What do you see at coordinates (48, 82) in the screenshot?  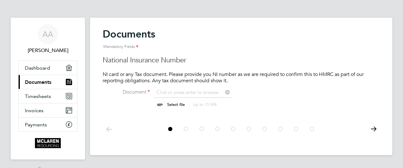 I see `a: Documents` at bounding box center [48, 82].